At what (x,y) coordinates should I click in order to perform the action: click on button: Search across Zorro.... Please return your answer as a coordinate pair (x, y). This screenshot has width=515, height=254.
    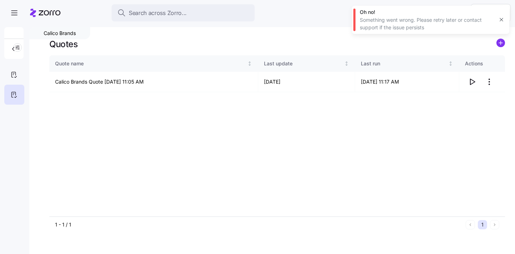
    Looking at the image, I should click on (183, 13).